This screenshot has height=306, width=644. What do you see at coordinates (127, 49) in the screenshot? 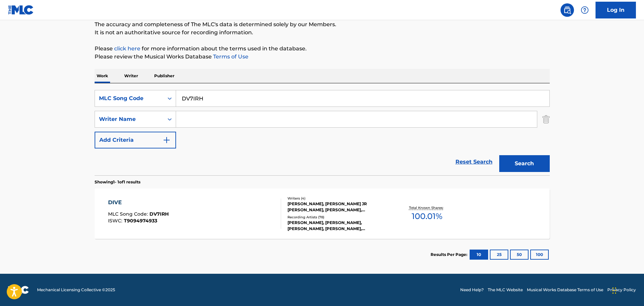
I see `a: click here` at bounding box center [127, 49].